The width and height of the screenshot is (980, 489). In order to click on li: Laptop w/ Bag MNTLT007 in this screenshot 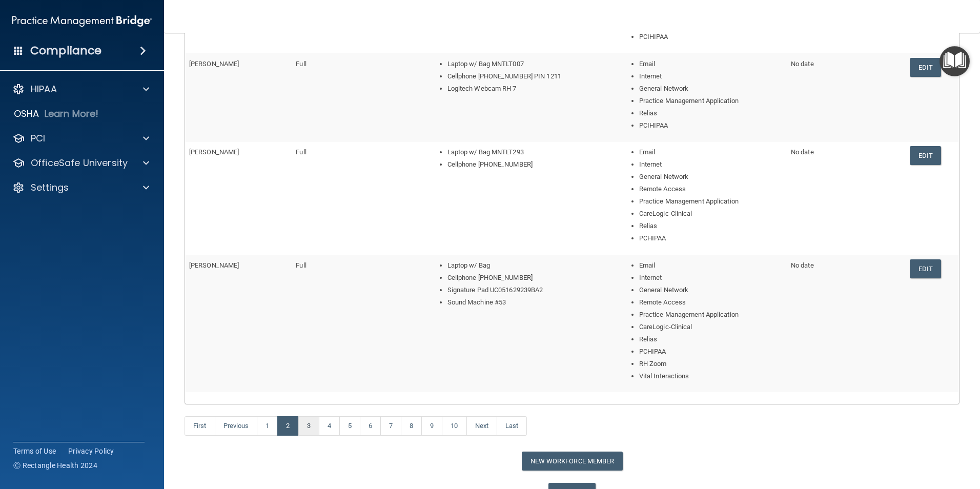, I will do `click(529, 64)`.